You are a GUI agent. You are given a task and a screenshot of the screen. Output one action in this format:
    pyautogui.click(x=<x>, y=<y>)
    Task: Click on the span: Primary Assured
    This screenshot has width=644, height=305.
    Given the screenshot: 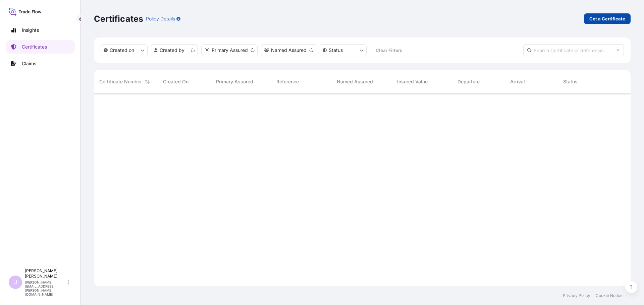 What is the action you would take?
    pyautogui.click(x=235, y=82)
    